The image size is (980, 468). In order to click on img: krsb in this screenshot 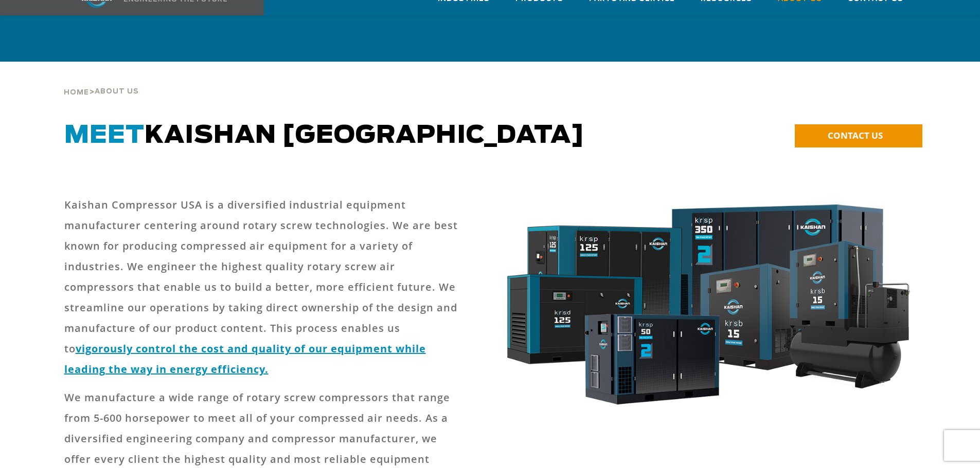, I will do `click(706, 309)`.